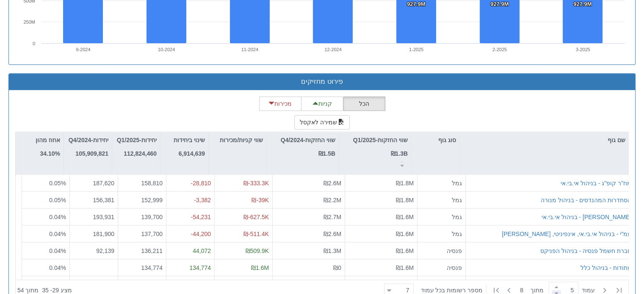 The height and width of the screenshot is (294, 644). I want to click on span: ₪-333.3K, so click(256, 183).